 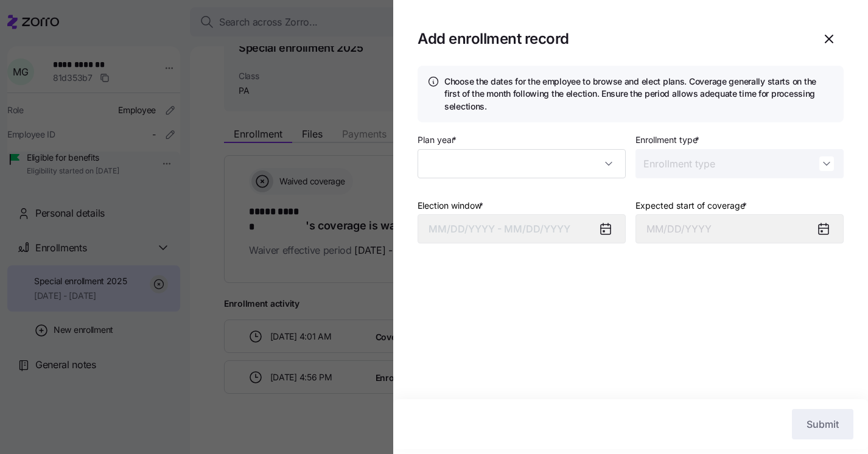 I want to click on label: Expected start of coverage, so click(x=692, y=206).